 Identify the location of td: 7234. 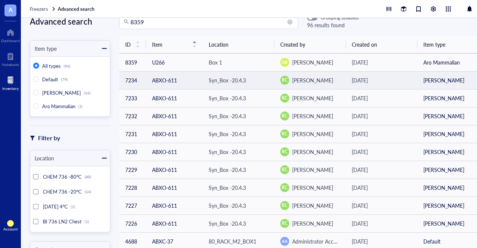
(133, 80).